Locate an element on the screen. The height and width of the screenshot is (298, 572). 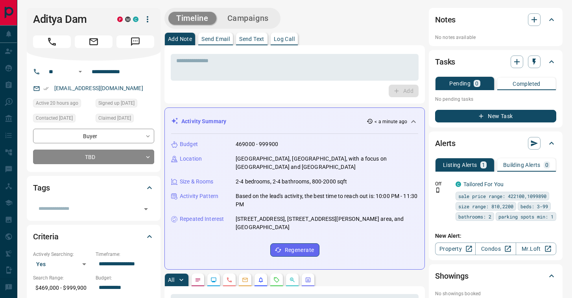
h2: Tags is located at coordinates (41, 188).